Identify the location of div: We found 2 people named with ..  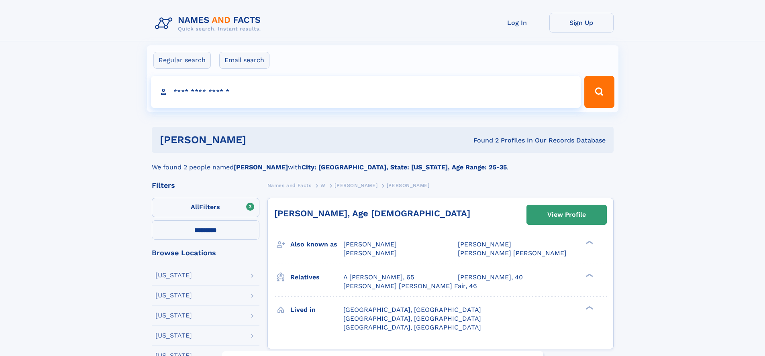
(383, 163).